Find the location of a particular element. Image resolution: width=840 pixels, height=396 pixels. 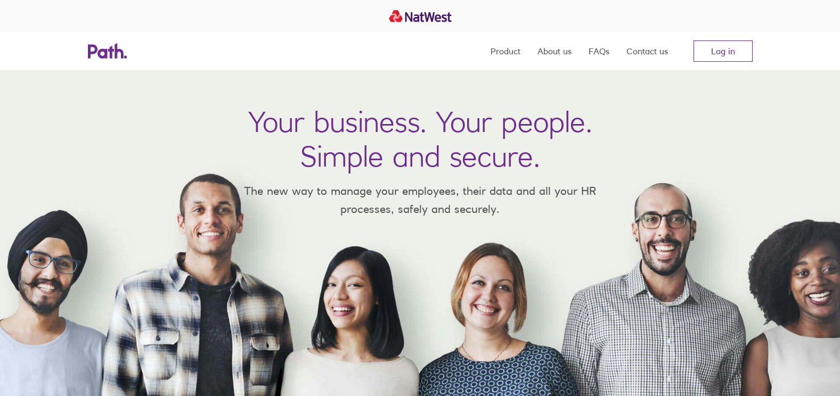

h1: Your business. Your people. Simple and secure. is located at coordinates (420, 139).